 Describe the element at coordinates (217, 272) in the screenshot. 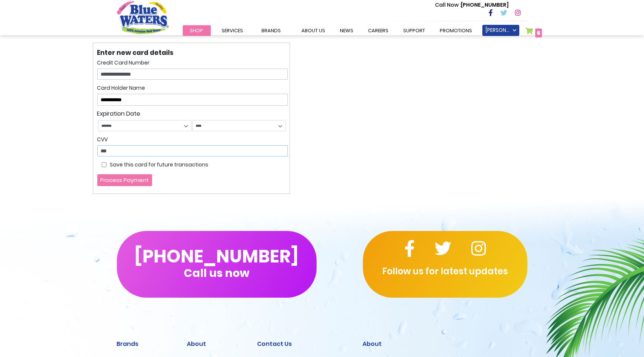

I see `span: Call us now` at that location.